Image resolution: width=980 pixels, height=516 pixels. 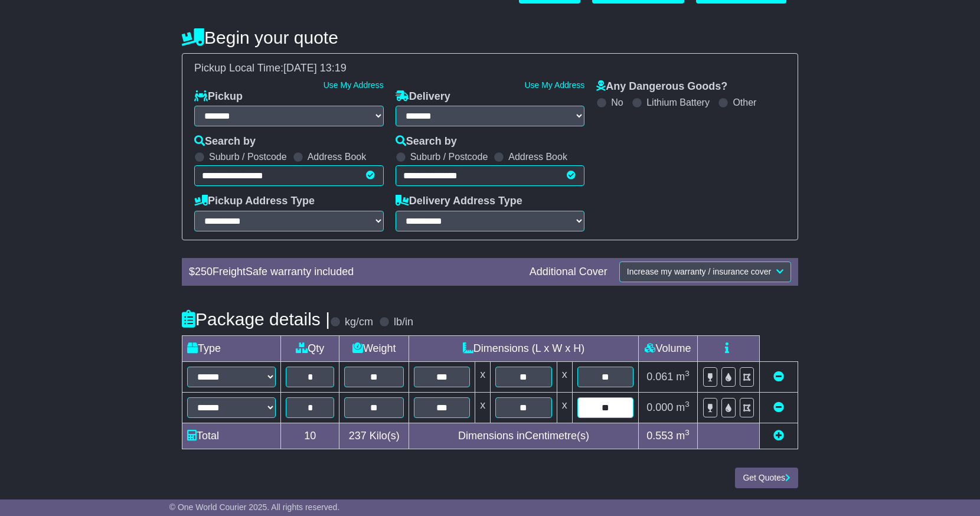 What do you see at coordinates (459, 201) in the screenshot?
I see `label: Delivery Address Type` at bounding box center [459, 201].